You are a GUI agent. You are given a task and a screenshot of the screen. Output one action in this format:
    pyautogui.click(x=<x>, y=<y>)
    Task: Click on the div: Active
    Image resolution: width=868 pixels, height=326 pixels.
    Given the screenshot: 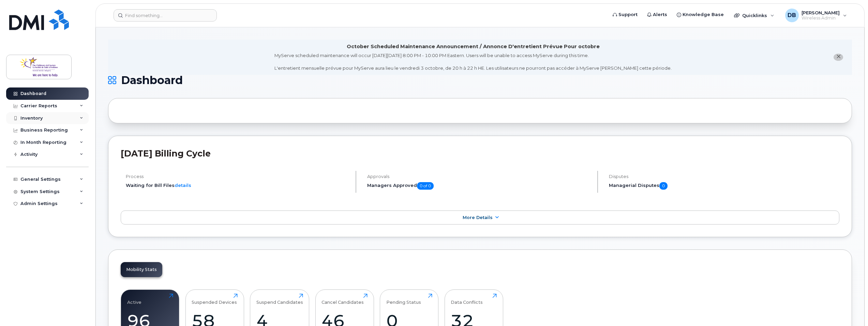 What is the action you would take?
    pyautogui.click(x=134, y=299)
    